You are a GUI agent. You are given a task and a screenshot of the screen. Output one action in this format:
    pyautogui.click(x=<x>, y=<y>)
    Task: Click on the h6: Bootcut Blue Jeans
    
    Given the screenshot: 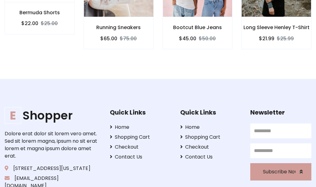 What is the action you would take?
    pyautogui.click(x=198, y=27)
    